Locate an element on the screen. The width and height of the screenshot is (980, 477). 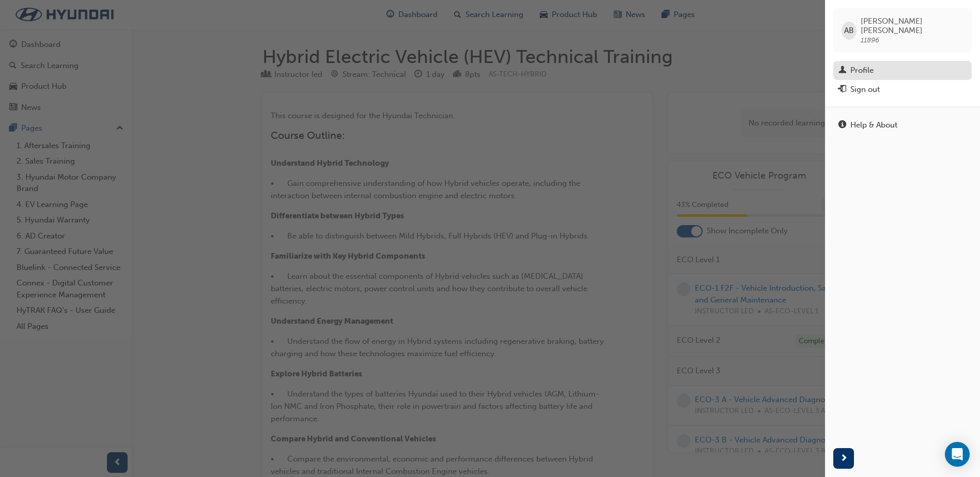
div: Profile is located at coordinates (862, 70).